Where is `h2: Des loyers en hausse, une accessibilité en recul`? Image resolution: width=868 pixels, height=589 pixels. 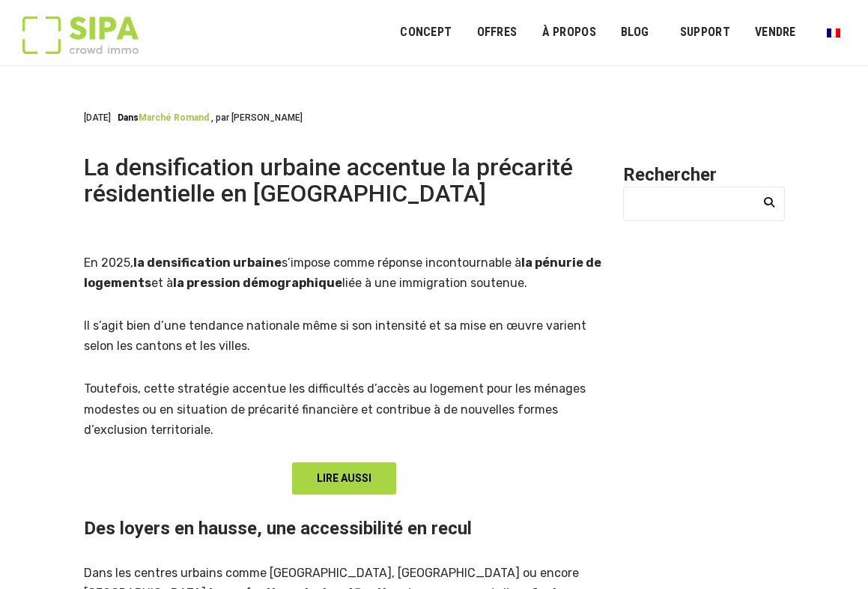
h2: Des loyers en hausse, une accessibilité en recul is located at coordinates (344, 528).